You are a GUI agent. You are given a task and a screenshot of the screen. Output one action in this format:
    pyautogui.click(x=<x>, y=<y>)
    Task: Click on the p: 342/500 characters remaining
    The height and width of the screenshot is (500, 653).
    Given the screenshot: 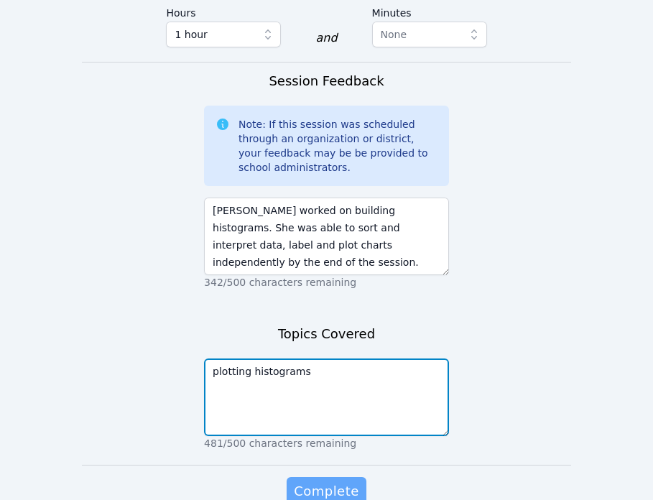 What is the action you would take?
    pyautogui.click(x=326, y=282)
    